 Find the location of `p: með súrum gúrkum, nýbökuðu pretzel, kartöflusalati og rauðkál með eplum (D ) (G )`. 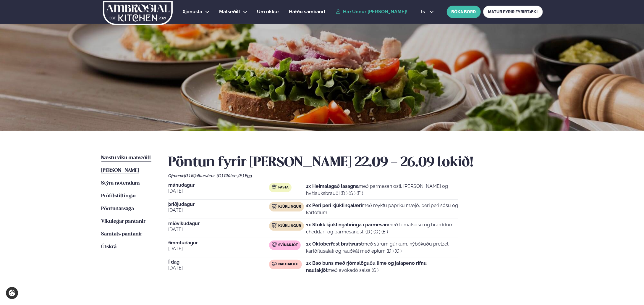

p: með súrum gúrkum, nýbökuðu pretzel, kartöflusalati og rauðkál með eplum (D ) (G ) is located at coordinates (382, 247).